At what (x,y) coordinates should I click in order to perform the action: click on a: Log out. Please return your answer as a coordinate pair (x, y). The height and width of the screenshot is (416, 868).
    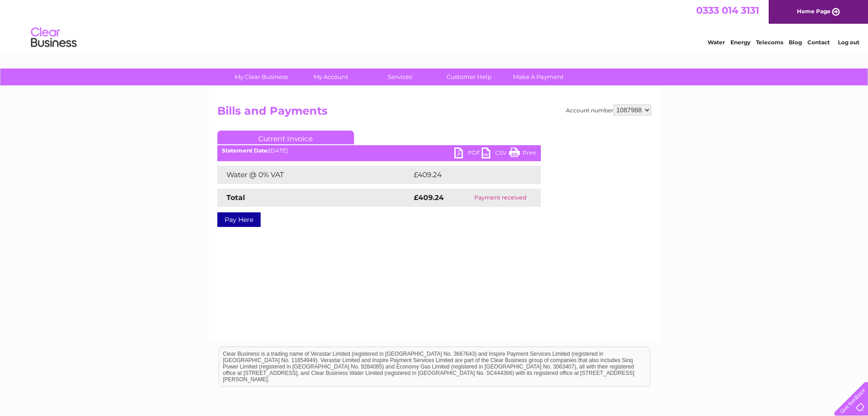
    Looking at the image, I should click on (849, 42).